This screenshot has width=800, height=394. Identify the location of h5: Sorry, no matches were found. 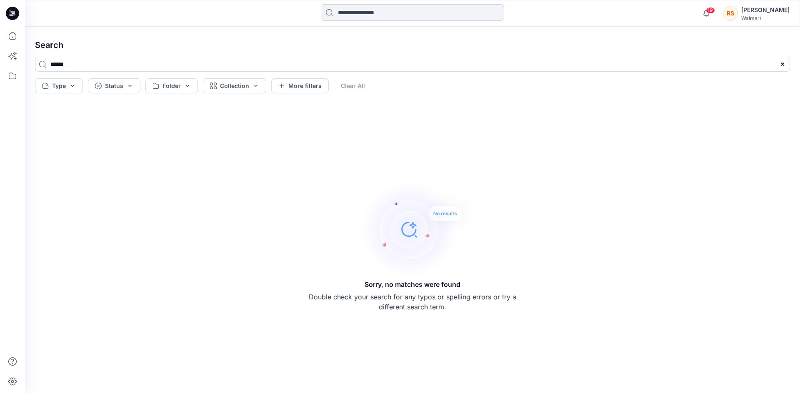
(413, 284).